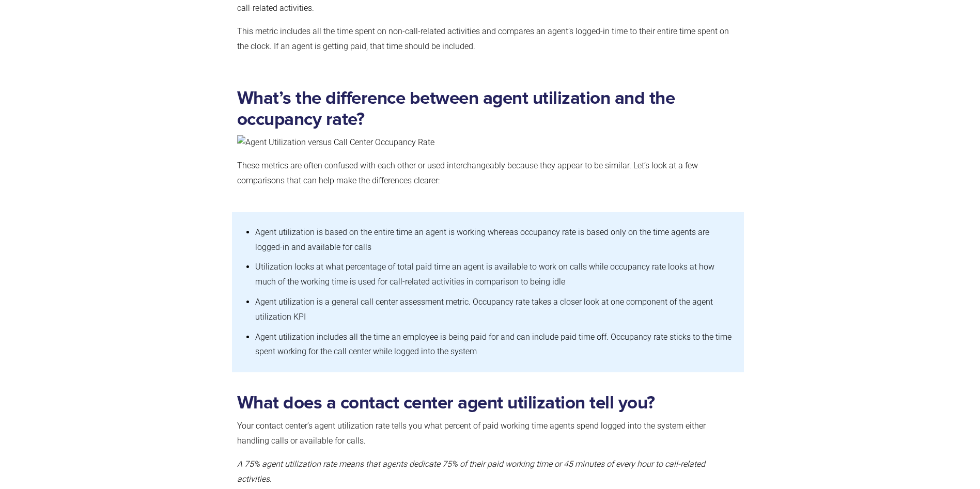 The image size is (980, 489). What do you see at coordinates (472, 472) in the screenshot?
I see `i: A 75% agent utilization rate means that agents dedicate 75% of their paid working time or 45 minu...` at bounding box center [472, 472].